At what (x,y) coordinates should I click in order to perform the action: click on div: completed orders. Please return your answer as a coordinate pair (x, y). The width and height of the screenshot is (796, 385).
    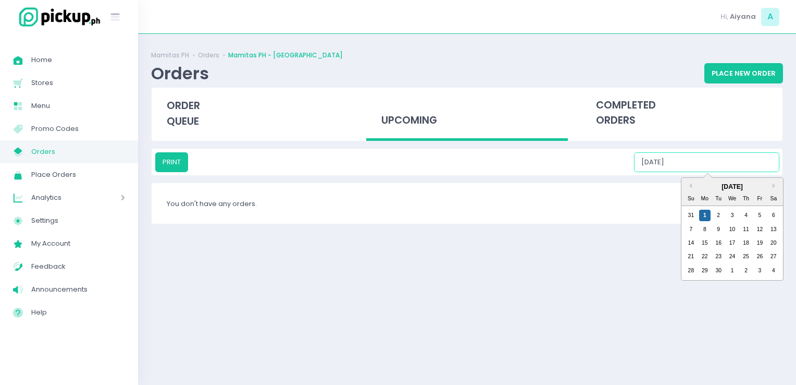
    Looking at the image, I should click on (682, 113).